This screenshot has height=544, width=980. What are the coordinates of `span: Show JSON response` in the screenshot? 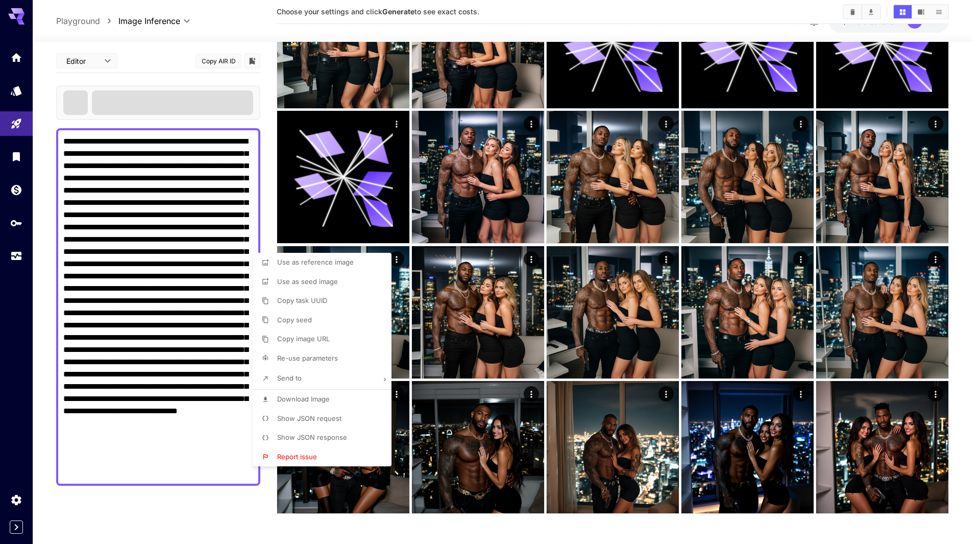 It's located at (312, 437).